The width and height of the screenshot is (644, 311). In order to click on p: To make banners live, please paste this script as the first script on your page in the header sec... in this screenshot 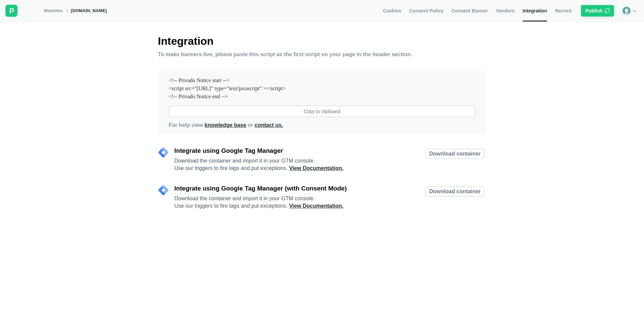, I will do `click(322, 55)`.